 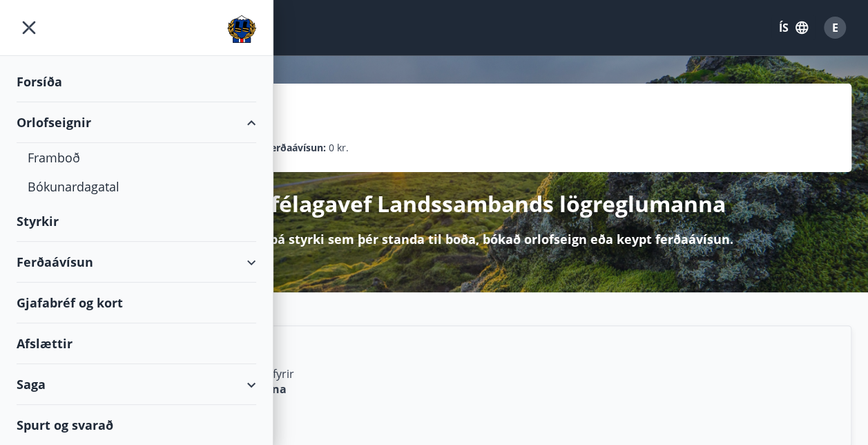 I want to click on div: Saga, so click(x=136, y=384).